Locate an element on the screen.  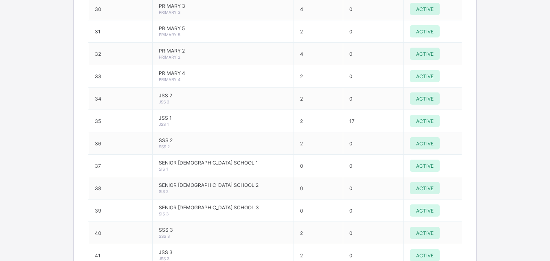
td: 31 is located at coordinates (121, 31).